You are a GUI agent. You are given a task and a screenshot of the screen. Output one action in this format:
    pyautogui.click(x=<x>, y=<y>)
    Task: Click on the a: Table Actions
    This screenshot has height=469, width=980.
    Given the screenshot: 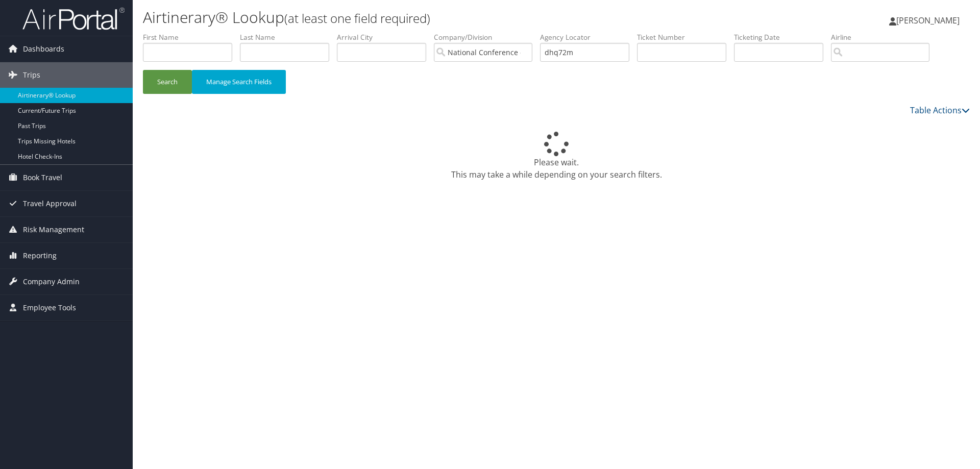 What is the action you would take?
    pyautogui.click(x=940, y=110)
    